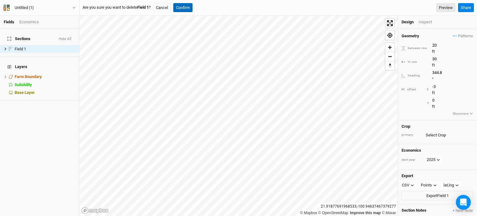  What do you see at coordinates (409, 135) in the screenshot?
I see `div: primary` at bounding box center [409, 135].